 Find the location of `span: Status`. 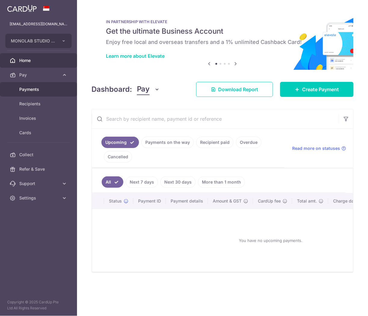

span: Status is located at coordinates (115, 201).